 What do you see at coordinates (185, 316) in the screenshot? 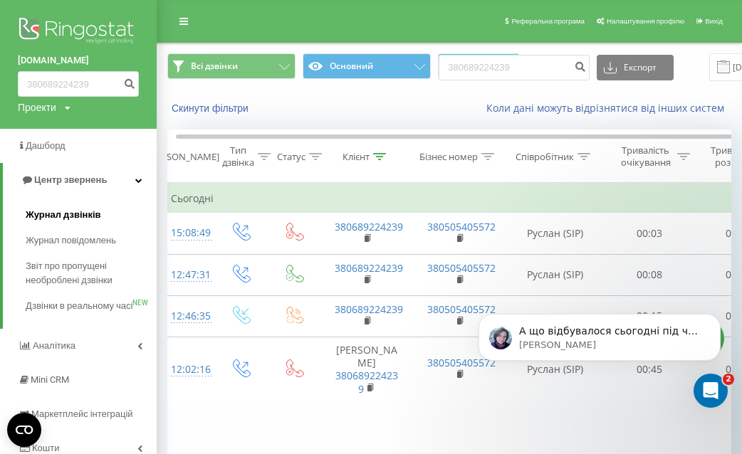
I see `div: 12:46:35` at bounding box center [185, 316].